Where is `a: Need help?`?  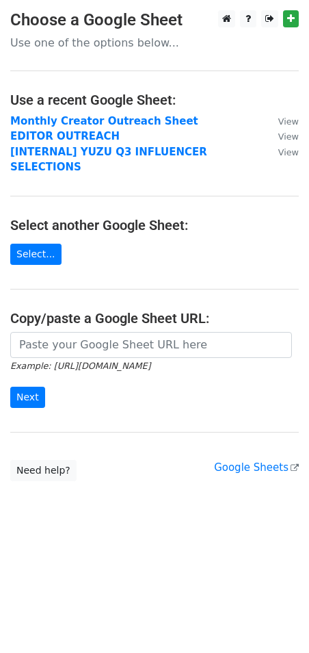
a: Need help? is located at coordinates (43, 470).